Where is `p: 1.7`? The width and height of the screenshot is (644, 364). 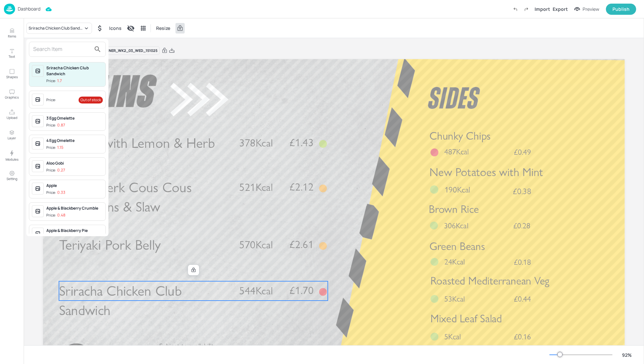
p: 1.7 is located at coordinates (59, 81).